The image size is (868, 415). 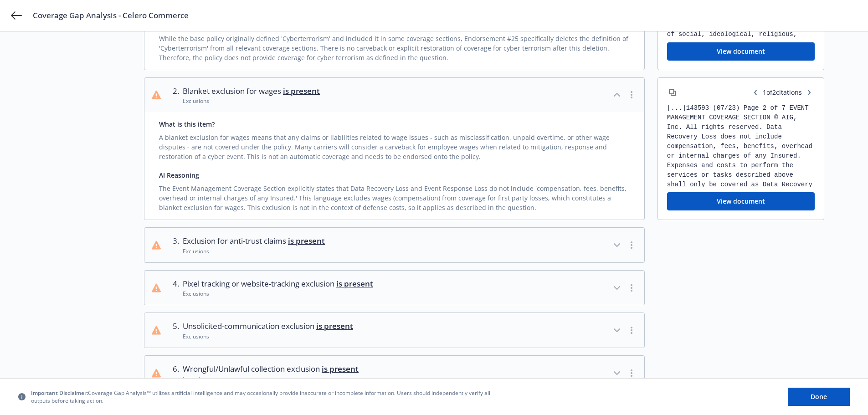 What do you see at coordinates (394, 124) in the screenshot?
I see `div: What is this item?` at bounding box center [394, 124].